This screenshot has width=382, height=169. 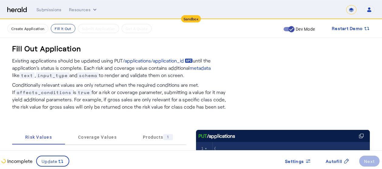 What do you see at coordinates (304, 29) in the screenshot?
I see `label: Dev Mode` at bounding box center [304, 29].